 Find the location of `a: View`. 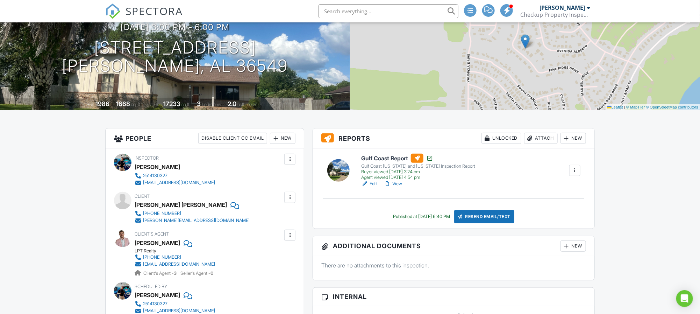

a: View is located at coordinates (393, 183).